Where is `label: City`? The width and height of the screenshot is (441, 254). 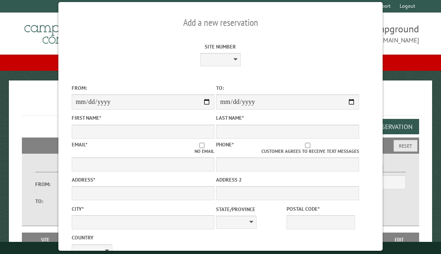
label: City is located at coordinates (143, 209).